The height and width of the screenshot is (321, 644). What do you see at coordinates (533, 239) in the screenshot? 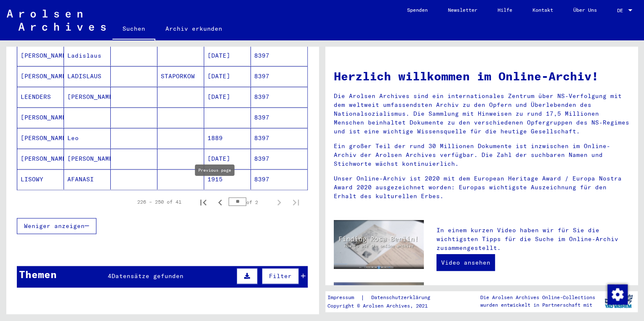
I see `p: In einem kurzen Video haben wir für Sie die wichtigsten Tipps für die Suche im Online-Archiv zusa...` at bounding box center [533, 239].